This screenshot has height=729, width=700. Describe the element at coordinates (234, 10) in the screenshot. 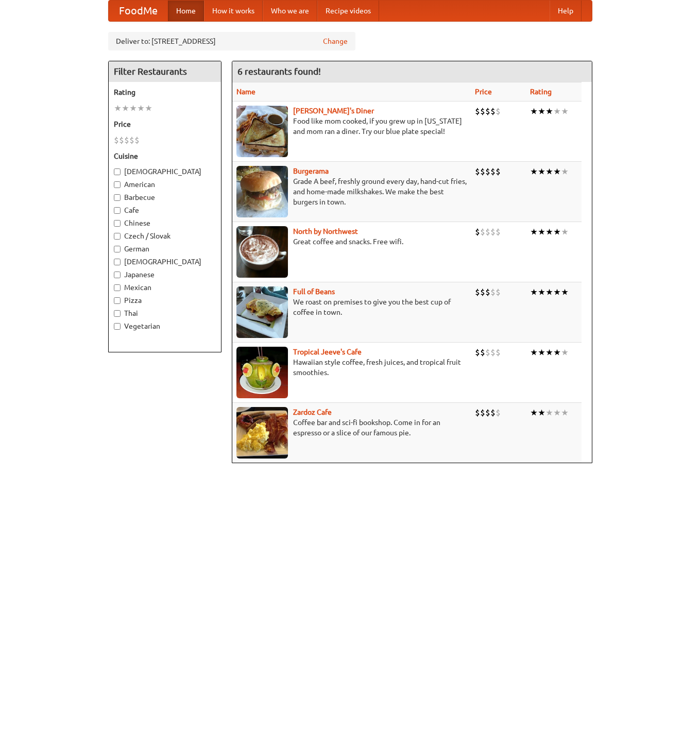

I see `a: How it works` at that location.